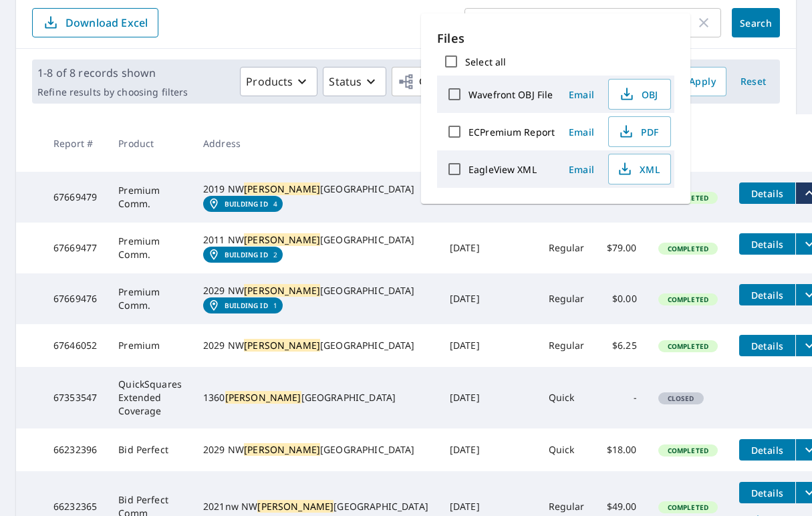 The height and width of the screenshot is (516, 812). I want to click on button: detailsBtn-67669477, so click(767, 244).